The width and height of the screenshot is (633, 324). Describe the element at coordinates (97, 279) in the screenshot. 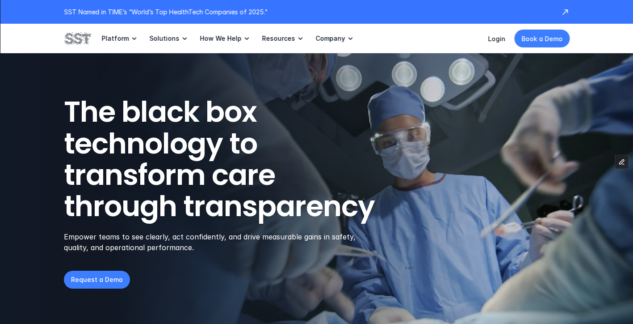

I see `p: Request a Demo` at that location.